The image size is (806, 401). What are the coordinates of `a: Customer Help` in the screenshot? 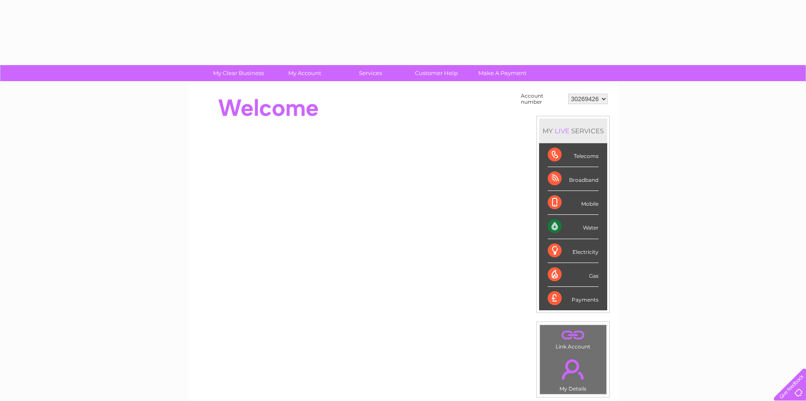 It's located at (436, 73).